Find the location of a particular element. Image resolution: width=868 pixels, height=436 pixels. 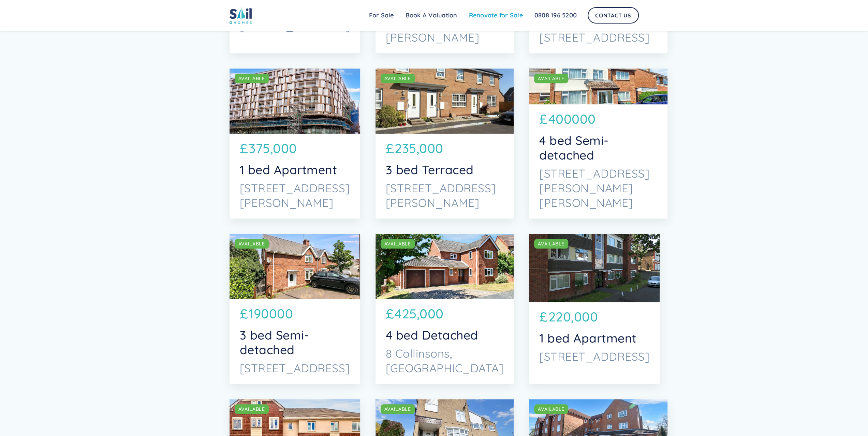

img: sail home logo colored is located at coordinates (241, 15).